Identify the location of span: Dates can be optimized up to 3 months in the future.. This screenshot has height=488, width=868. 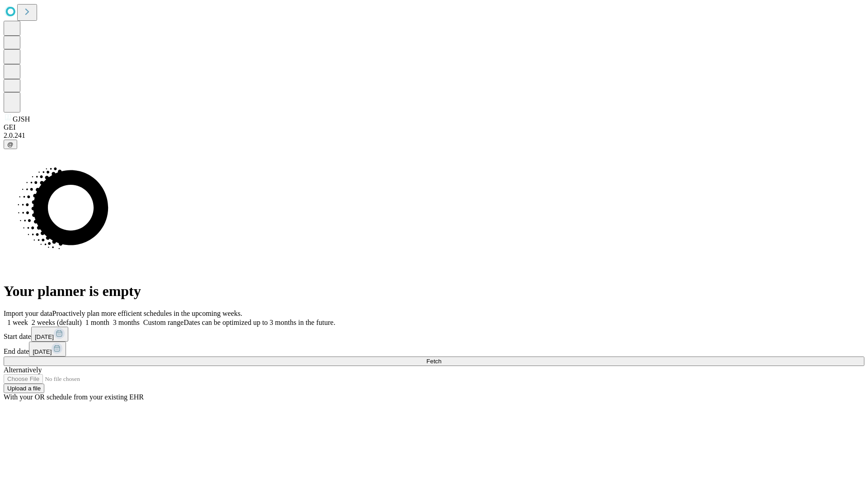
(259, 322).